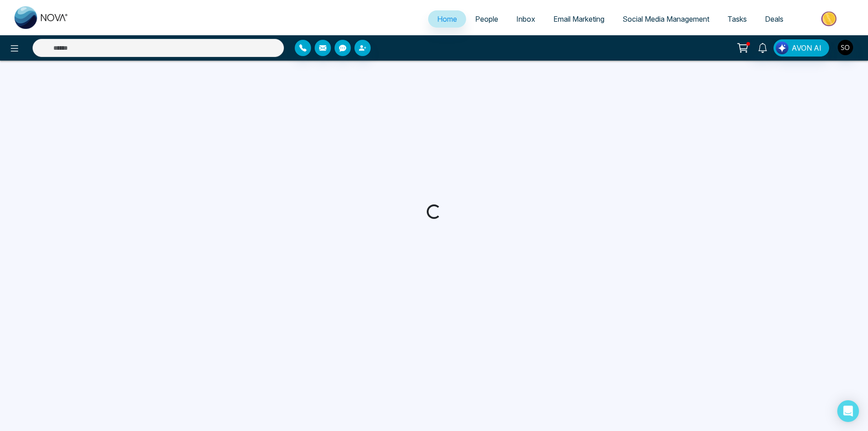  What do you see at coordinates (666, 19) in the screenshot?
I see `span: Social Media Management` at bounding box center [666, 19].